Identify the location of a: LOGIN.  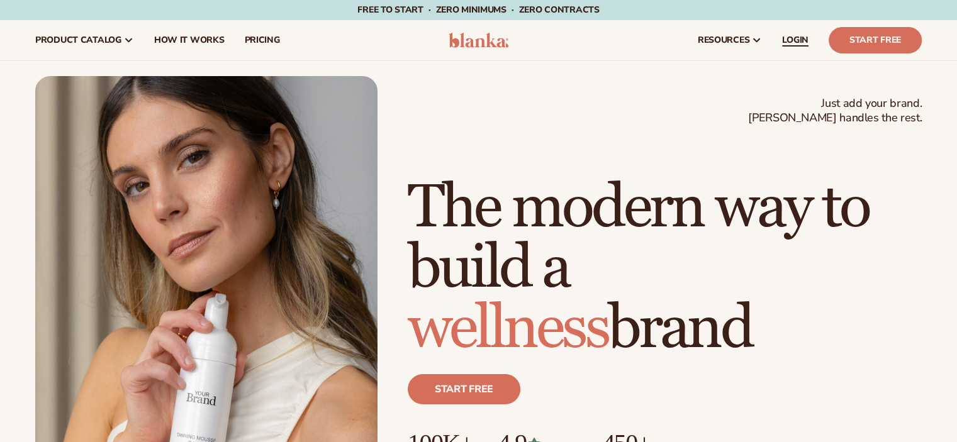
(795, 40).